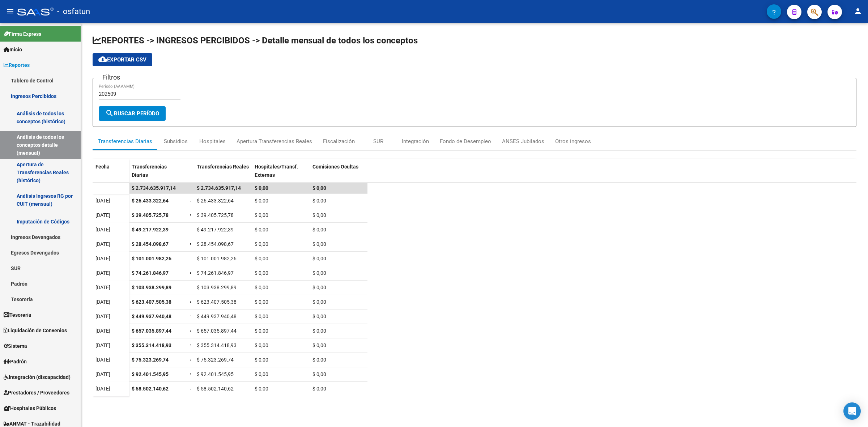 Image resolution: width=868 pixels, height=427 pixels. What do you see at coordinates (217, 346) in the screenshot?
I see `span: $ 355.314.418,93` at bounding box center [217, 346].